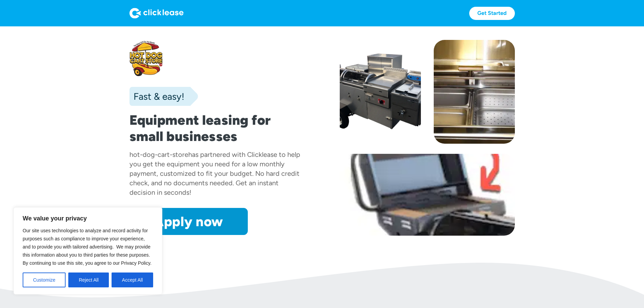  I want to click on div: Fast & easy!, so click(157, 96).